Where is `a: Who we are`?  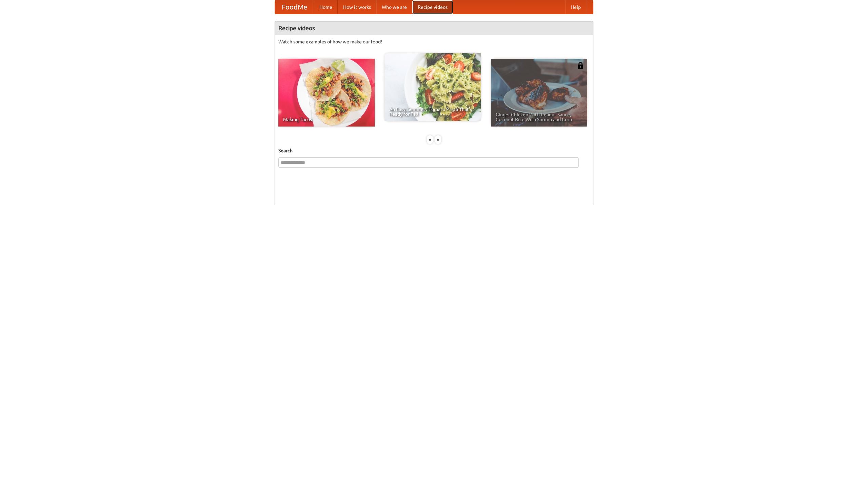 a: Who we are is located at coordinates (394, 7).